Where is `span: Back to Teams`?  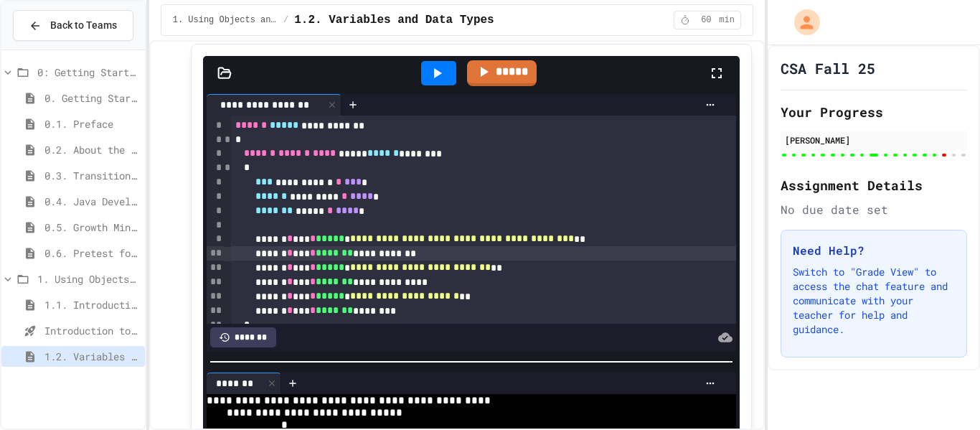 span: Back to Teams is located at coordinates (83, 25).